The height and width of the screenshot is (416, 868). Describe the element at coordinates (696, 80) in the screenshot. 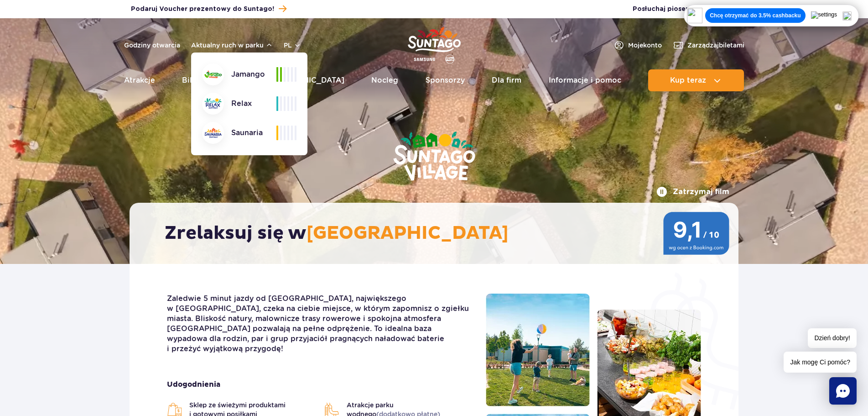

I see `button: Kup teraz` at that location.